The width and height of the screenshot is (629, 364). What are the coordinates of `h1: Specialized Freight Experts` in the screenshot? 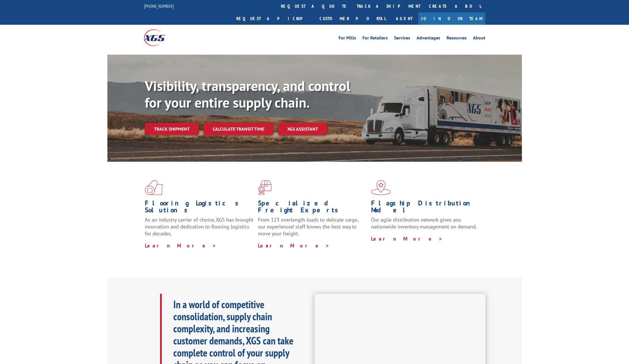 It's located at (313, 208).